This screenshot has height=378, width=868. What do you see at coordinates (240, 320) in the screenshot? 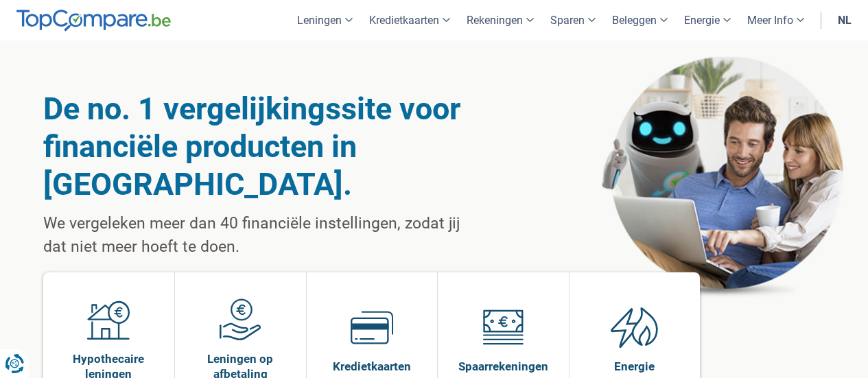
I see `img: Leningen op afbetaling` at bounding box center [240, 320].